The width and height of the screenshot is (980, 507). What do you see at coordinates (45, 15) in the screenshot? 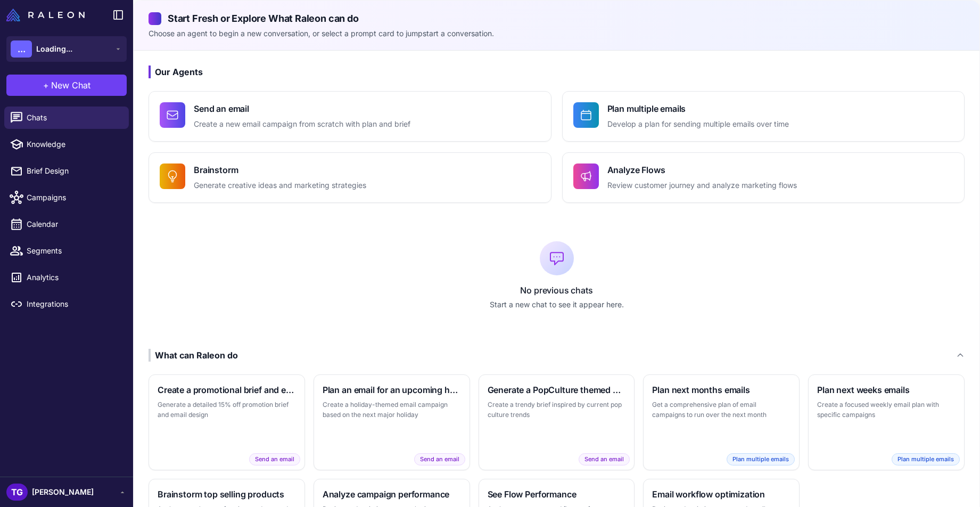
I see `img: Raleon Logo` at bounding box center [45, 15].